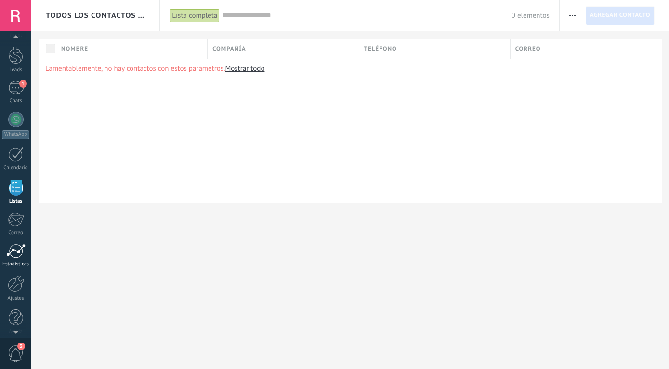 This screenshot has height=369, width=669. Describe the element at coordinates (380, 49) in the screenshot. I see `span: Teléfono` at that location.